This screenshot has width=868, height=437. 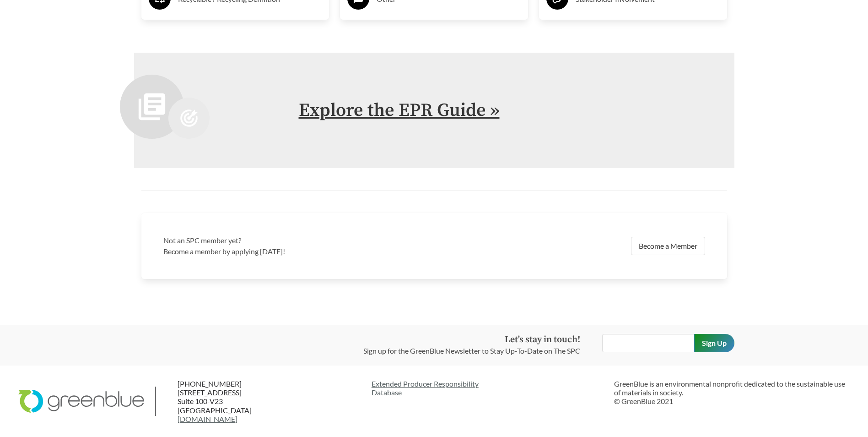 I want to click on strong: Let's stay in touch!, so click(x=542, y=339).